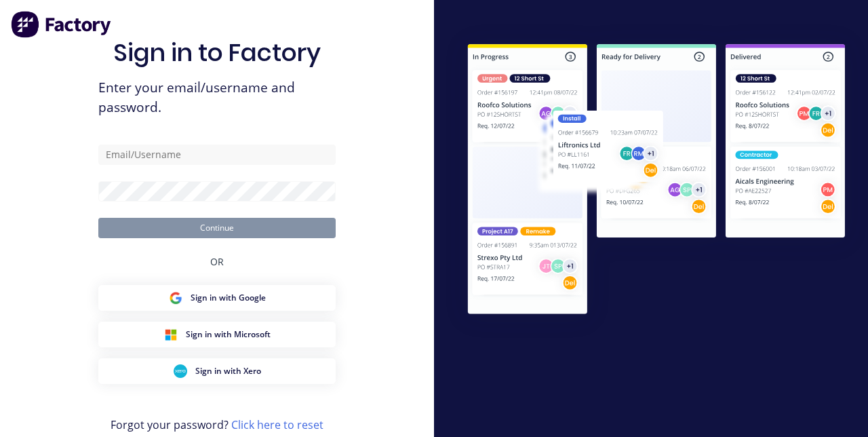  What do you see at coordinates (217, 98) in the screenshot?
I see `span: Enter your email/username and password.` at bounding box center [217, 98].